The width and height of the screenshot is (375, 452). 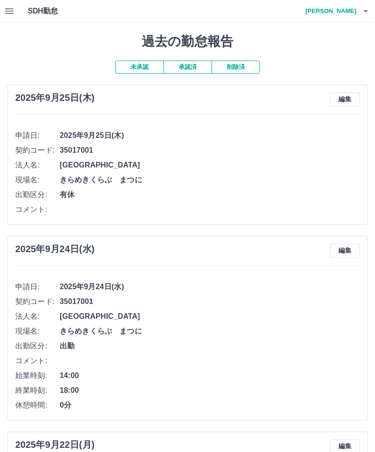 What do you see at coordinates (139, 67) in the screenshot?
I see `button: 未承認` at bounding box center [139, 67].